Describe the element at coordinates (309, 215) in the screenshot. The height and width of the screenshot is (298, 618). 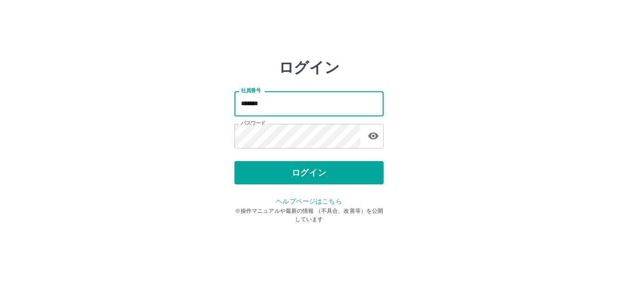
I see `p: ※操作マニュアルや最新の情報 （不具合、改善等）を公開しています` at that location.